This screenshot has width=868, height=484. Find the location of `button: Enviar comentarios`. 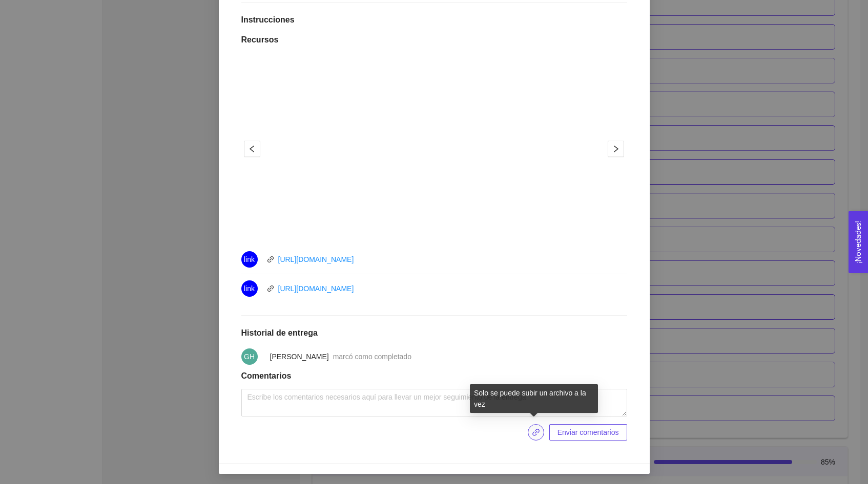

button: Enviar comentarios is located at coordinates (588, 433).